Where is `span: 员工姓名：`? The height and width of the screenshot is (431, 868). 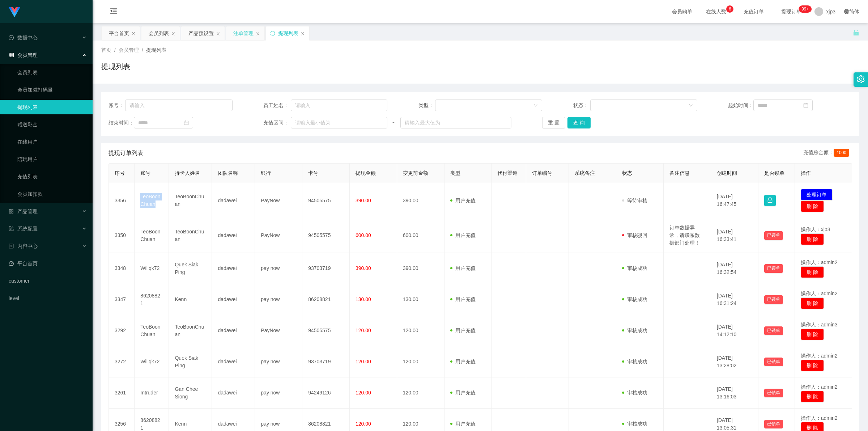 span: 员工姓名： is located at coordinates (278, 106).